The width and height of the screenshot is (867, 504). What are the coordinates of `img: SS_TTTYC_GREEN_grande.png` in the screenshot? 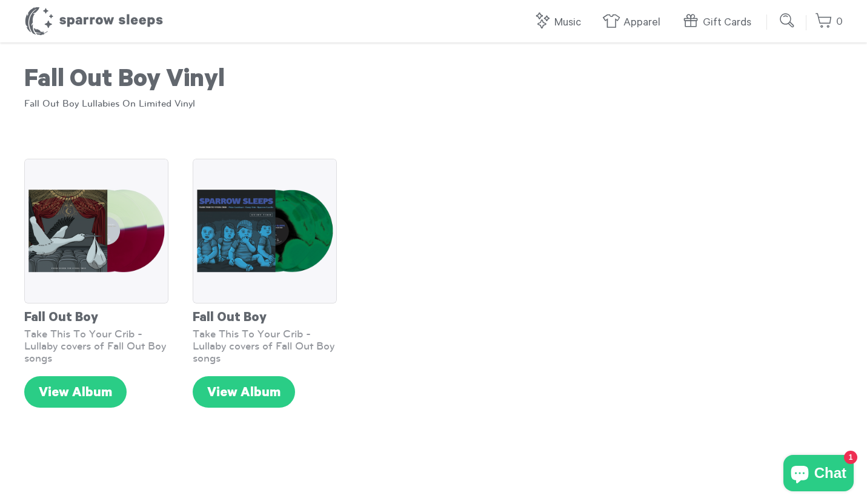 It's located at (265, 231).